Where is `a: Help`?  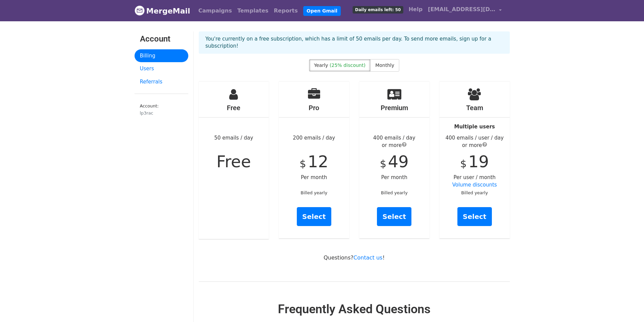
a: Help is located at coordinates (416, 10).